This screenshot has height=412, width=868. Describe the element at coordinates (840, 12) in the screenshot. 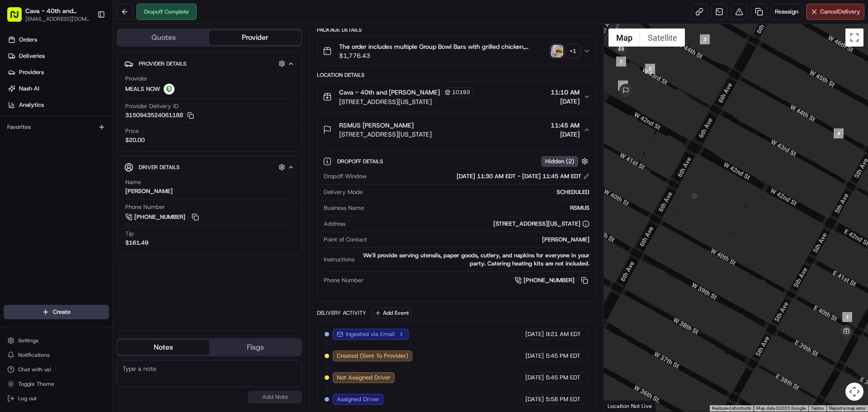

I see `span: Cancel Delivery` at that location.